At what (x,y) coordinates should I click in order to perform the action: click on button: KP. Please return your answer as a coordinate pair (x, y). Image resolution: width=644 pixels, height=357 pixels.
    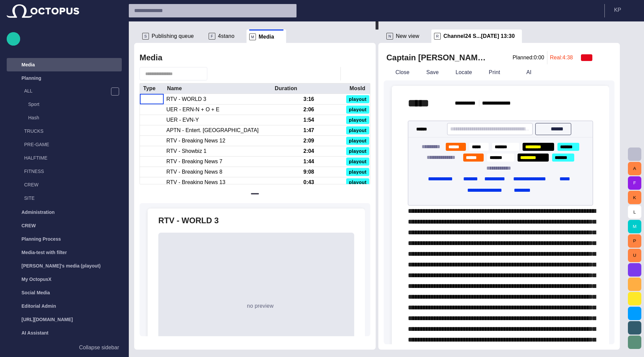
    Looking at the image, I should click on (624, 10).